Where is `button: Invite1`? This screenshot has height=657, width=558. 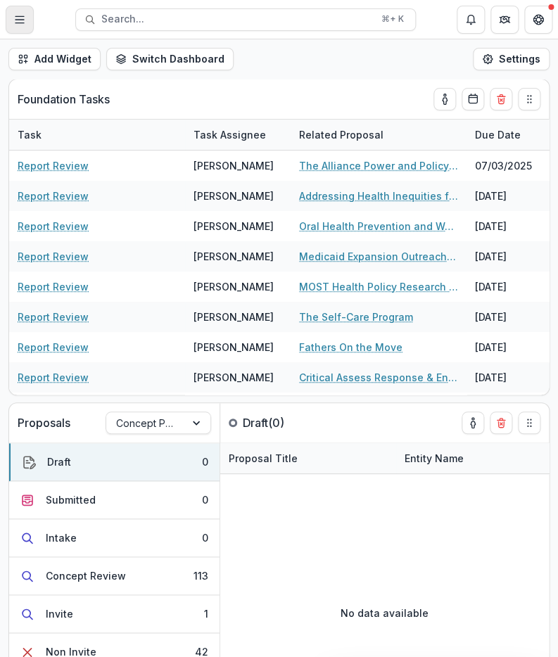
button: Invite1 is located at coordinates (114, 614).